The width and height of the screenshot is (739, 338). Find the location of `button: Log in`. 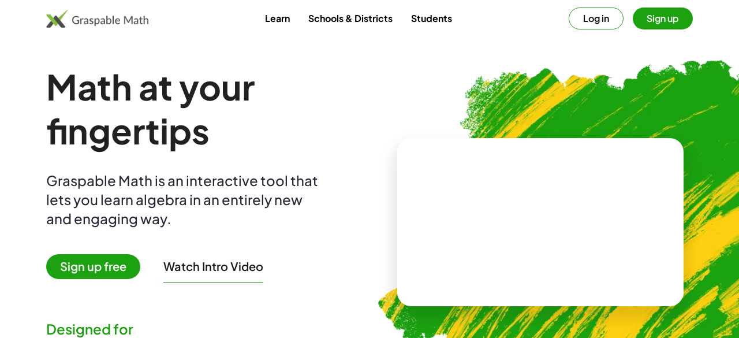

button: Log in is located at coordinates (596, 18).